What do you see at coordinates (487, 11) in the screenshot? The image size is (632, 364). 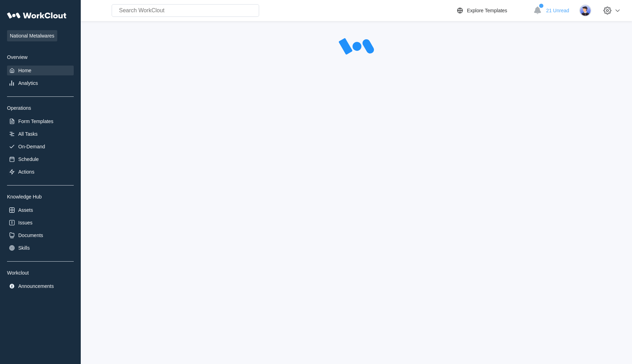 I see `div: Explore Templates` at bounding box center [487, 11].